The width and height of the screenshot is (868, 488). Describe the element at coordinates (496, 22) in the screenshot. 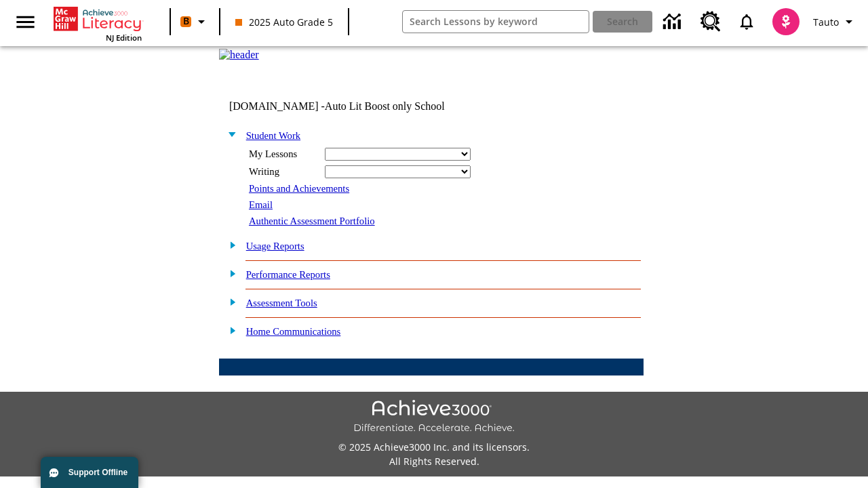

I see `input: search field` at that location.